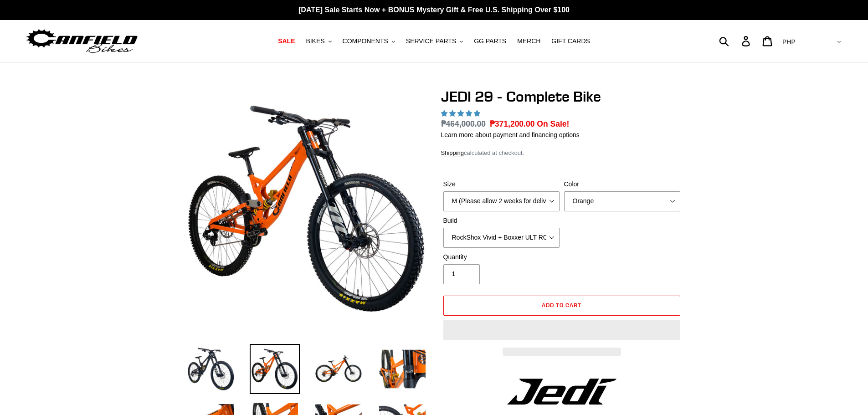 The width and height of the screenshot is (868, 415). What do you see at coordinates (561, 153) in the screenshot?
I see `div: calculated at checkout.` at bounding box center [561, 153].